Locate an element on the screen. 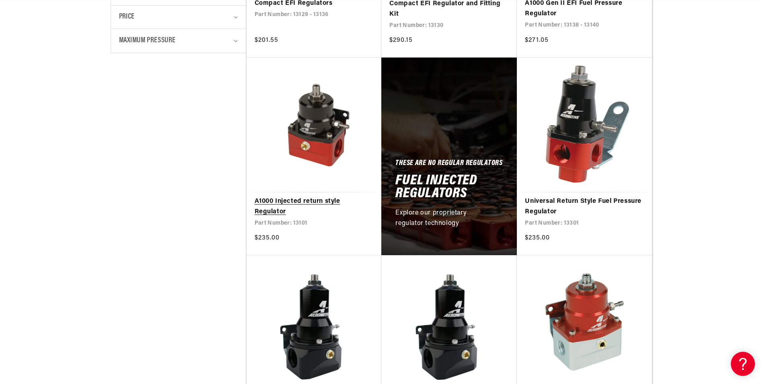  span: Maximum Pressure is located at coordinates (148, 41).